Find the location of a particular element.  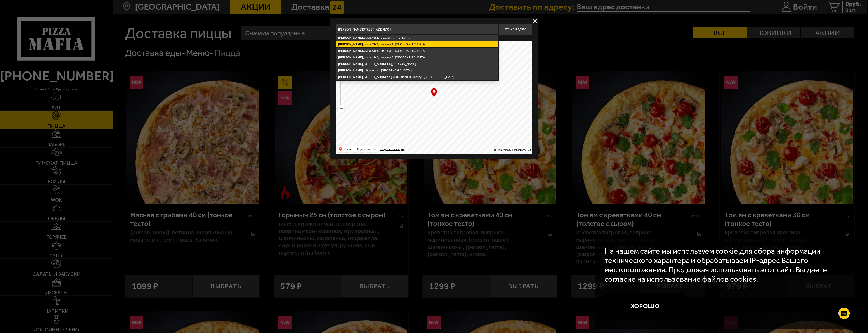

button: Хорошо is located at coordinates (645, 306).